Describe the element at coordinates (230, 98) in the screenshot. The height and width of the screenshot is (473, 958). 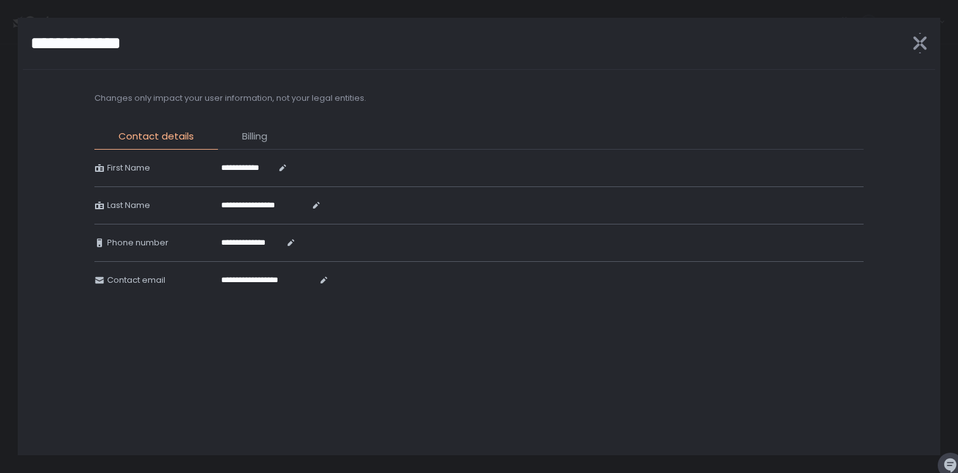
I see `h2: Changes only impact your user information, not your legal entities.` at that location.